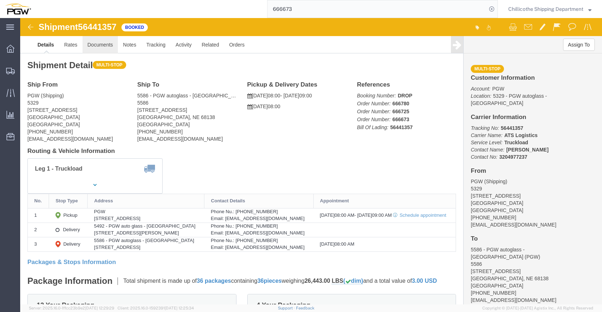  I want to click on span: Server: 2025.16.0-1ffcc23b9e2, so click(71, 308).